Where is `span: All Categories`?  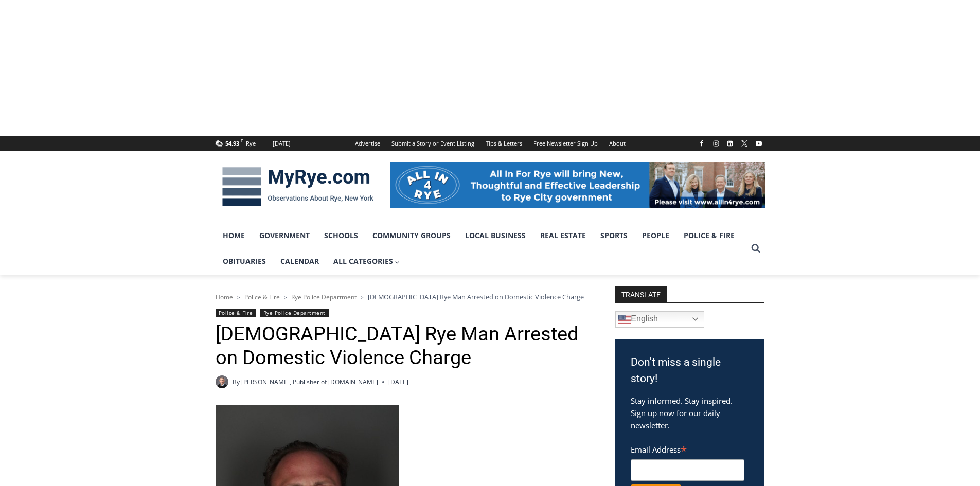 span: All Categories is located at coordinates (367, 261).